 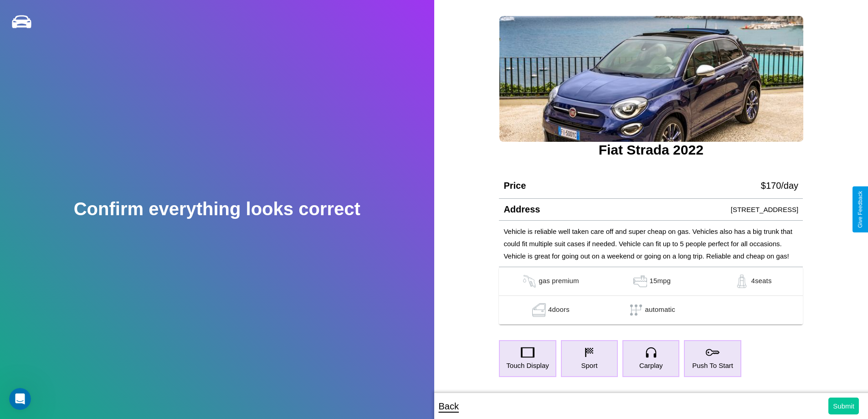 I want to click on p: Vehicle is reliable well taken care off and super cheap on gas. Vehicles also has a big trunk tha..., so click(x=651, y=243).